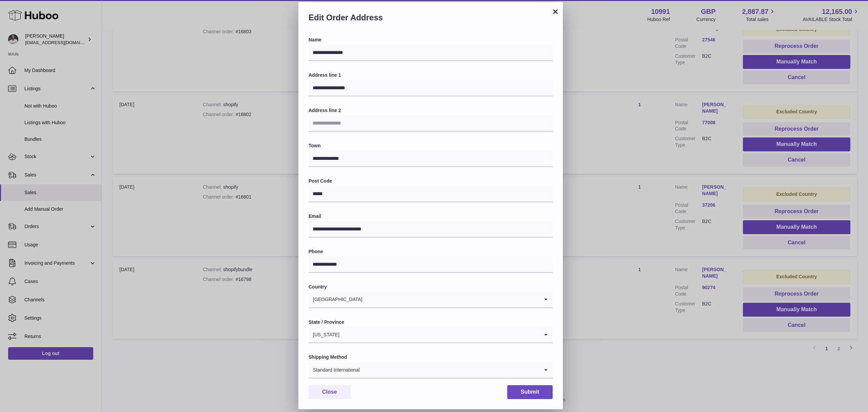  What do you see at coordinates (330, 392) in the screenshot?
I see `button: Close` at bounding box center [330, 392].